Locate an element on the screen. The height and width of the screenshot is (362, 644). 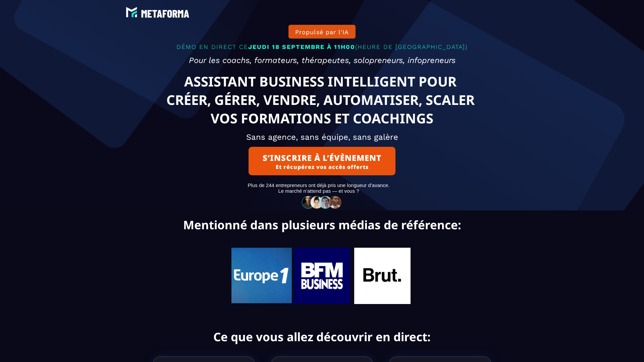
img: 704b97603b3d89ec847c04719d9c8fae_221.jpg is located at coordinates (382, 275).